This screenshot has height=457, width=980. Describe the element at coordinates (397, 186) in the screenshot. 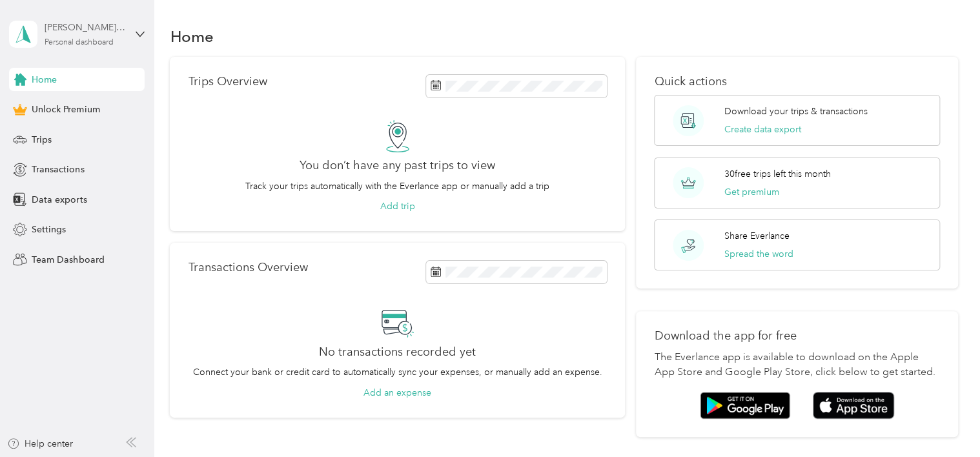

I see `p: Track your trips automatically with the Everlance app or manually add a trip` at that location.